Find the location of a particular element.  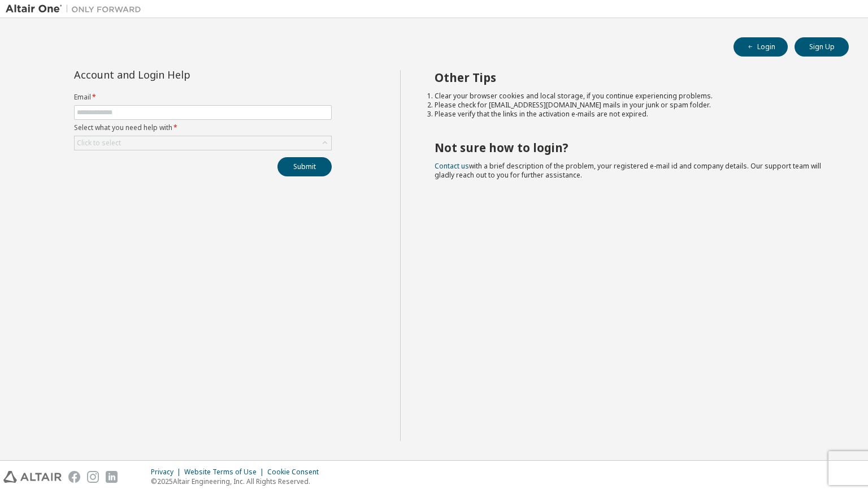

p: © 2025 Altair Engineering, Inc. All Rights Reserved. is located at coordinates (238, 481).